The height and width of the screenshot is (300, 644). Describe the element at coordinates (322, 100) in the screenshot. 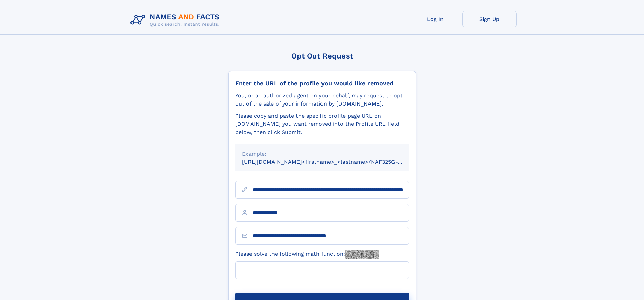

I see `div: You, or an authorized agent on your behalf, may request to opt-out of the sale of your informatio...` at that location.